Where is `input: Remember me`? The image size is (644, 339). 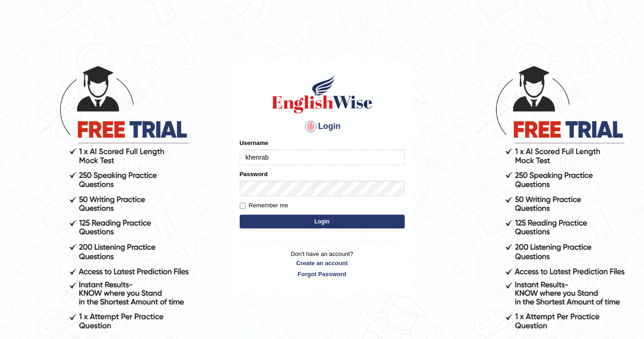
input: Remember me is located at coordinates (243, 206).